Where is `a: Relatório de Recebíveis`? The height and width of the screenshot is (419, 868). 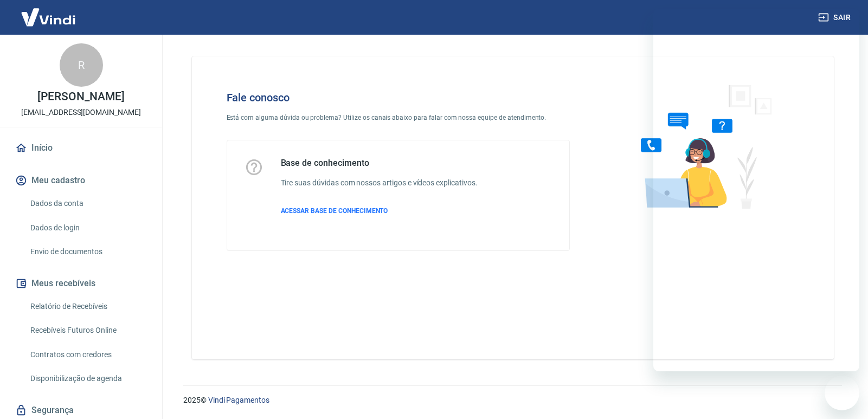
a: Relatório de Recebíveis is located at coordinates (87, 306).